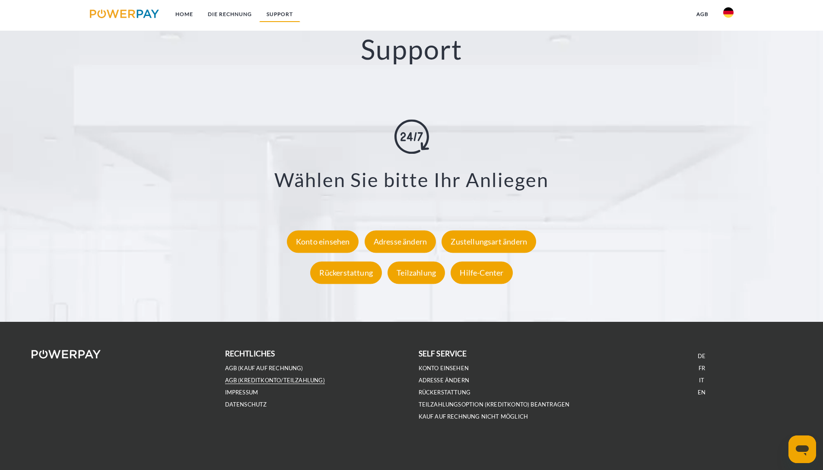 This screenshot has height=470, width=823. I want to click on h2: Support, so click(411, 49).